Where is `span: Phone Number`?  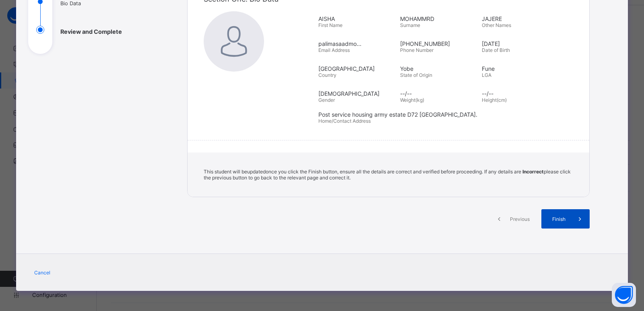 span: Phone Number is located at coordinates (417, 50).